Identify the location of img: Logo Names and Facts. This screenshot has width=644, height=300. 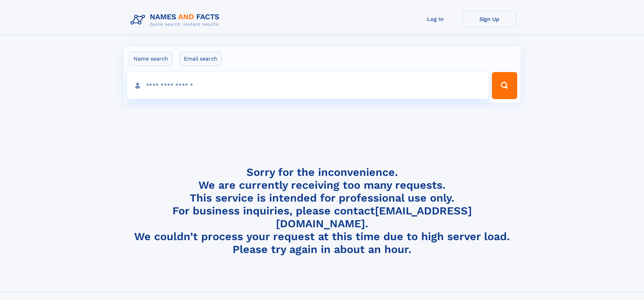
(176, 20).